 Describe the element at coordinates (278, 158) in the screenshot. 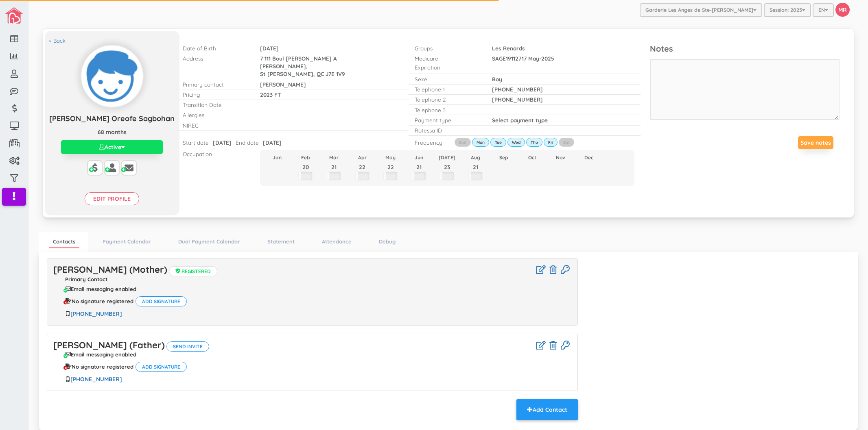

I see `th: Jan` at that location.